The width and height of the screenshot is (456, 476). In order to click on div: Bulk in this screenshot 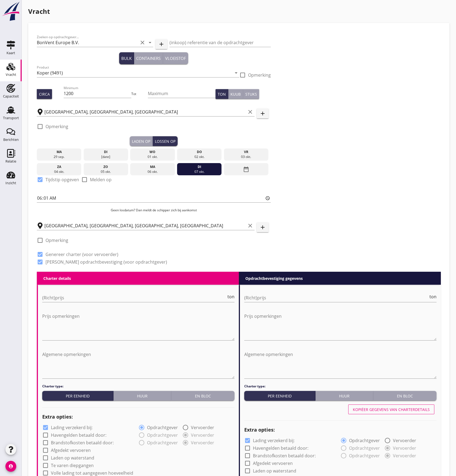, I will do `click(126, 58)`.